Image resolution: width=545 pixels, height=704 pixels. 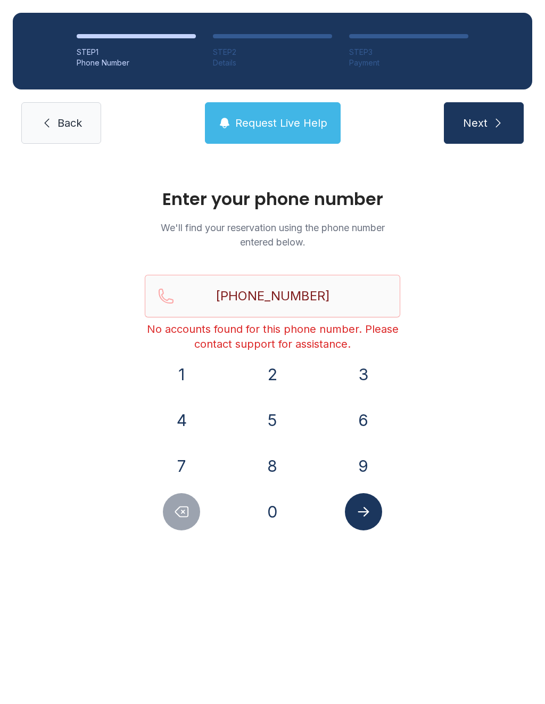 I want to click on span: Next, so click(x=475, y=123).